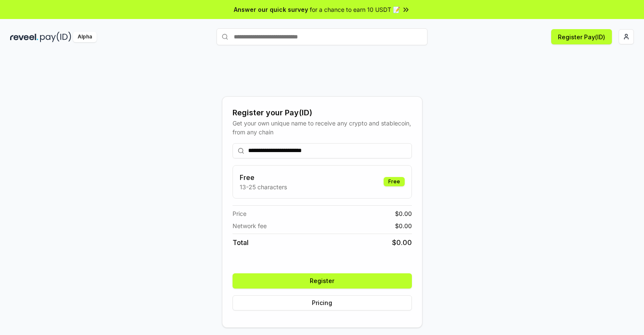  What do you see at coordinates (271, 9) in the screenshot?
I see `span: Answer our quick survey` at bounding box center [271, 9].